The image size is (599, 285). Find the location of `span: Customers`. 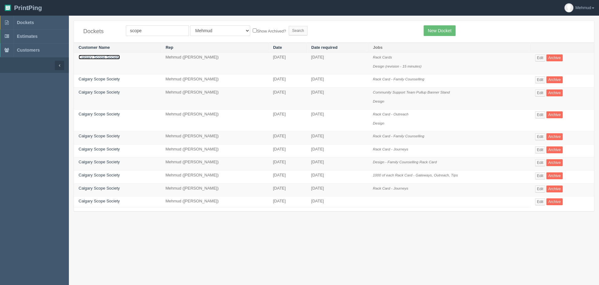

span: Customers is located at coordinates (28, 50).